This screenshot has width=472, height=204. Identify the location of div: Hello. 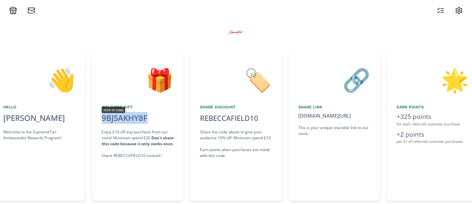
(39, 107).